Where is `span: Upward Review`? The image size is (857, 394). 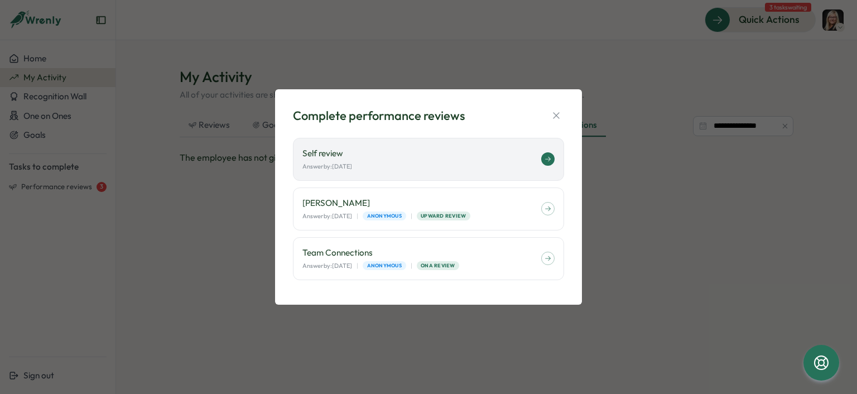
span: Upward Review is located at coordinates (443, 216).